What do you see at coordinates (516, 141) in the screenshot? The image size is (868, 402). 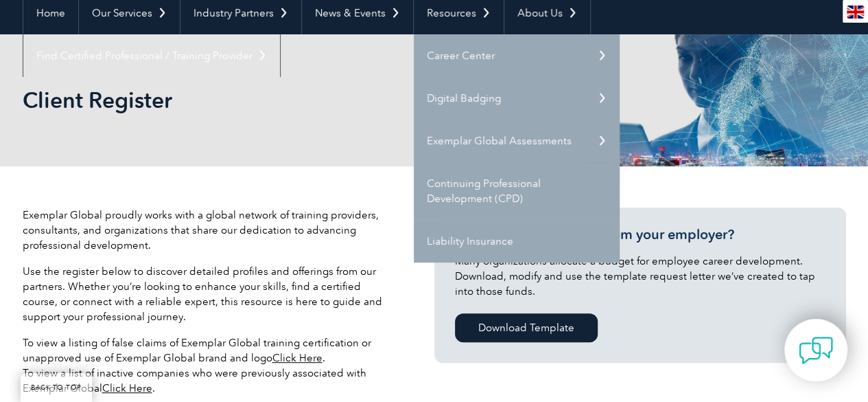 I see `a: Exemplar Global Assessments` at bounding box center [516, 141].